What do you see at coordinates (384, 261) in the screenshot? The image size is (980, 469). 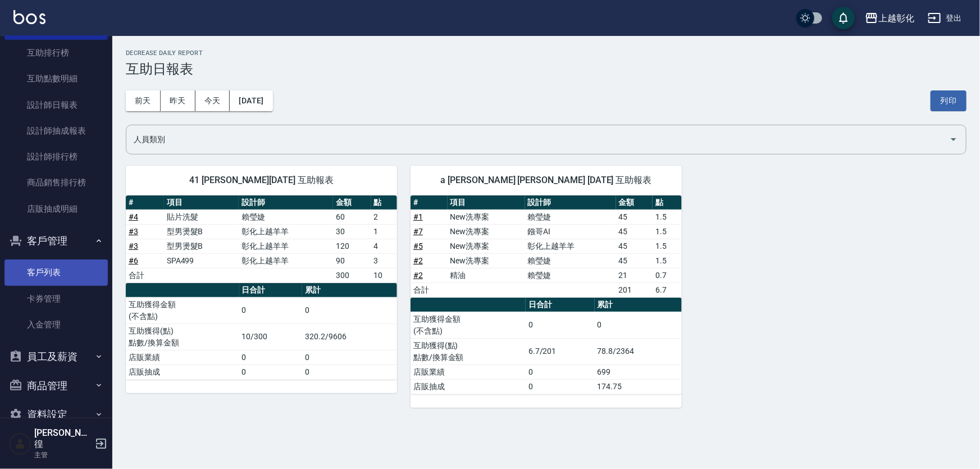 I see `td: 3` at bounding box center [384, 261].